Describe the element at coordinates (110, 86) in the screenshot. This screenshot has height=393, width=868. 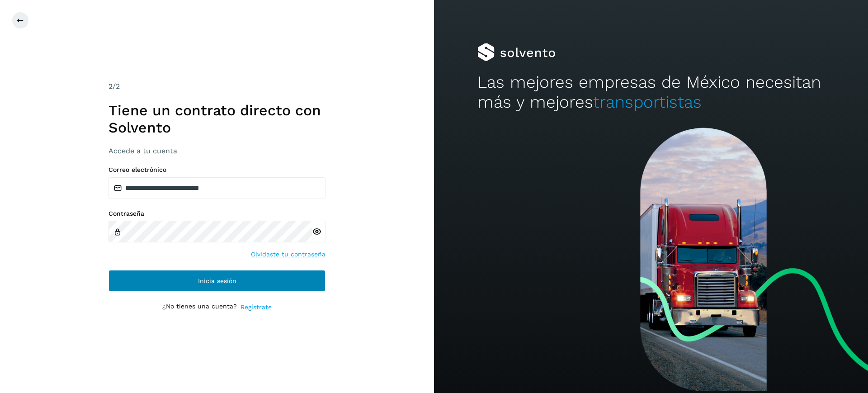
I see `span: 2` at that location.